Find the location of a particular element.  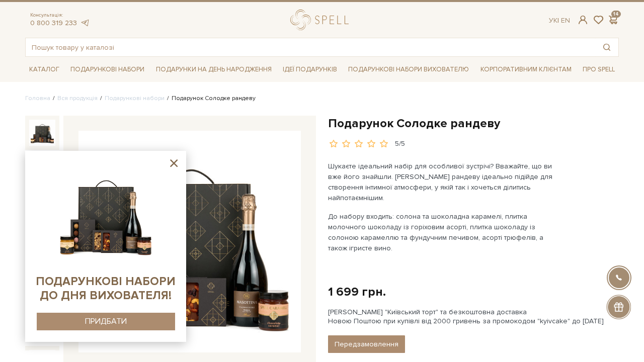

div: Ук is located at coordinates (560, 21).